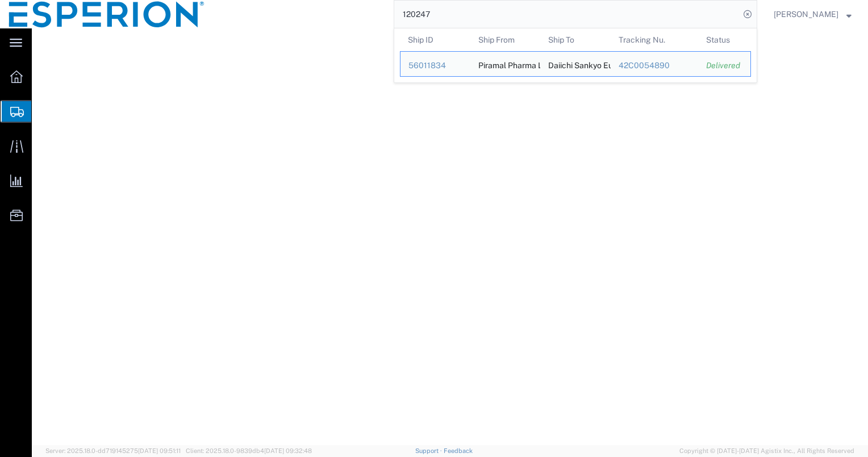  Describe the element at coordinates (458, 451) in the screenshot. I see `a: Feedback` at that location.